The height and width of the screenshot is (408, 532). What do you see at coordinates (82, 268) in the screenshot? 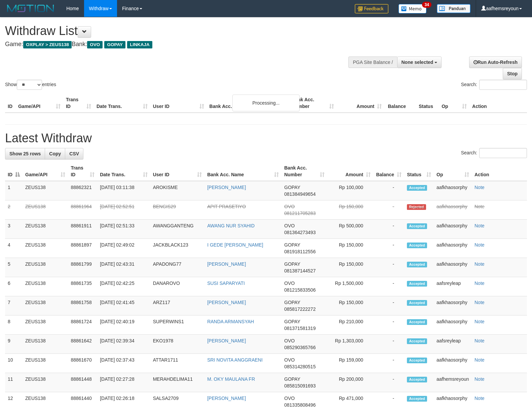
I see `td: 88861799` at bounding box center [82, 268].